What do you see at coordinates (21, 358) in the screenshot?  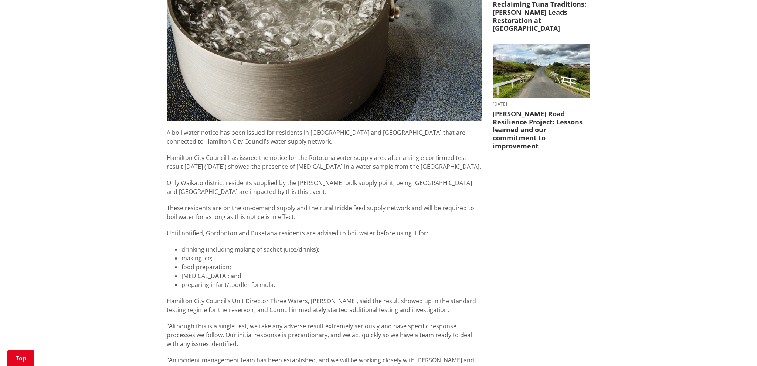 I see `a: Top` at bounding box center [21, 358].